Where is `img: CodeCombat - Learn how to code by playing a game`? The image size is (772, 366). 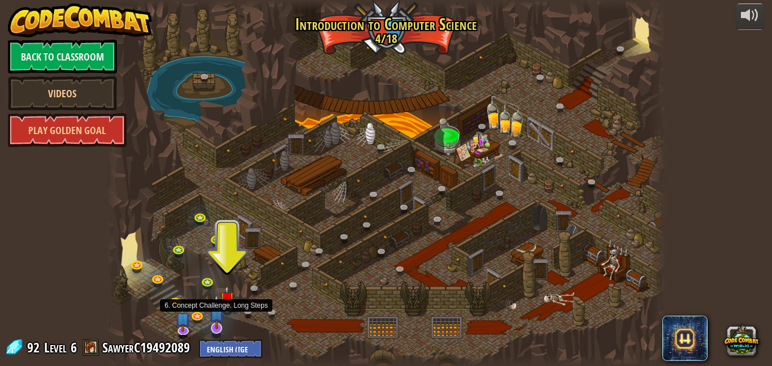
img: CodeCombat - Learn how to code by playing a game is located at coordinates (80, 20).